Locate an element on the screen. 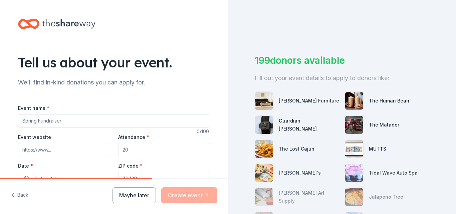 This screenshot has height=214, width=456. label: Date is located at coordinates (64, 166).